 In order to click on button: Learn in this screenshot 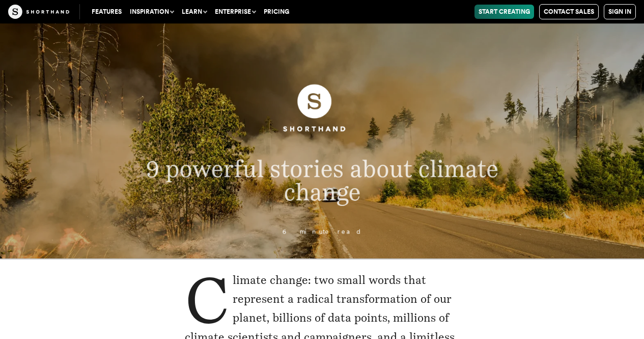, I will do `click(194, 11)`.